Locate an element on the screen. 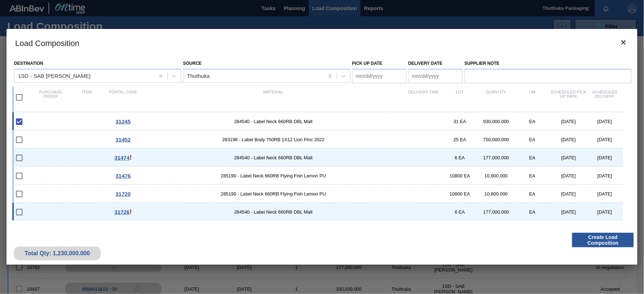  h3: Load Composition is located at coordinates (322, 43).